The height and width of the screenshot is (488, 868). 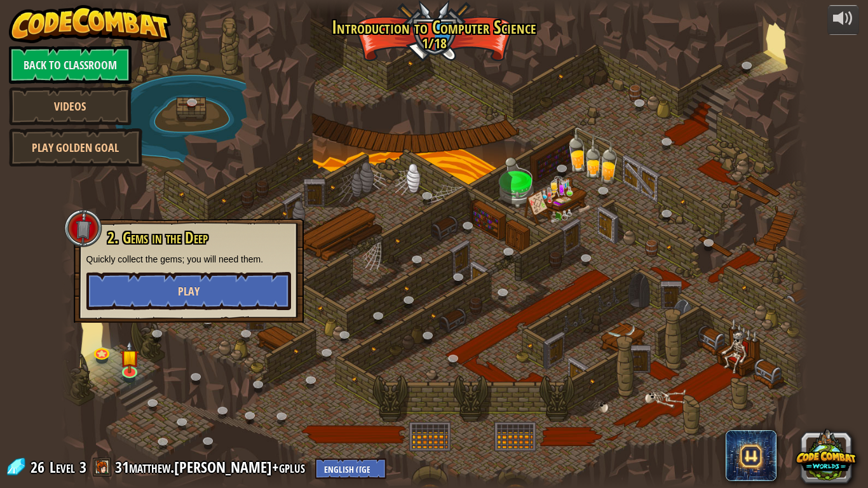 What do you see at coordinates (70, 65) in the screenshot?
I see `a: Back to Classroom` at bounding box center [70, 65].